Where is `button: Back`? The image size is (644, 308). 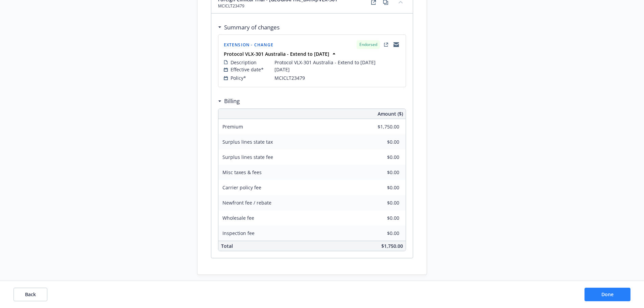
button: Back is located at coordinates (31, 295).